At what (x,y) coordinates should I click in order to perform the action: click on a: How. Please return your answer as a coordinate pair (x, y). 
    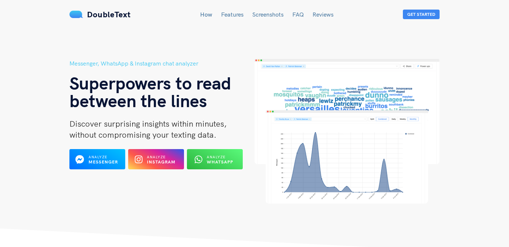
    Looking at the image, I should click on (206, 14).